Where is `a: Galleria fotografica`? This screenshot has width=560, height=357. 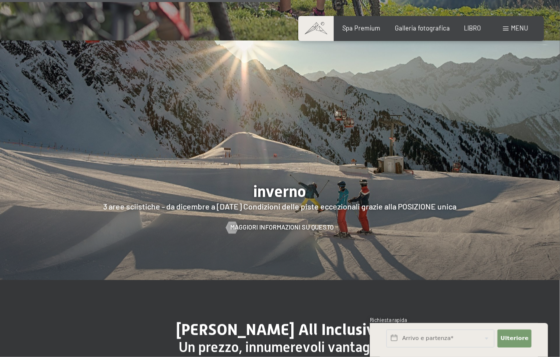
a: Galleria fotografica is located at coordinates (422, 28).